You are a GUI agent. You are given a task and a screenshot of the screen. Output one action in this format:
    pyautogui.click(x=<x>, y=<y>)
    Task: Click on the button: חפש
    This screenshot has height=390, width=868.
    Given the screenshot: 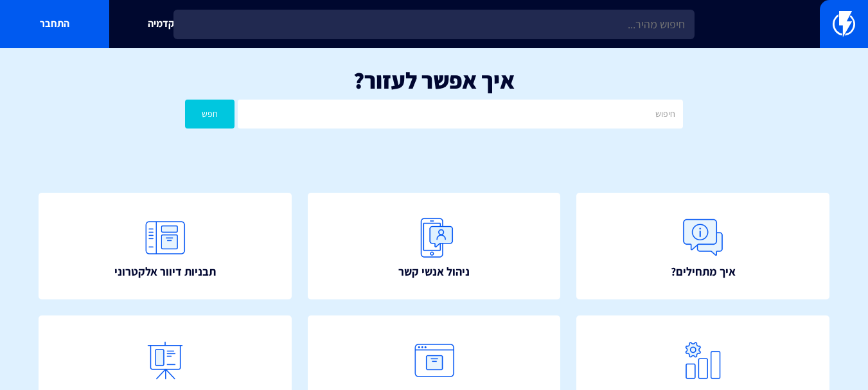 What is the action you would take?
    pyautogui.click(x=209, y=113)
    